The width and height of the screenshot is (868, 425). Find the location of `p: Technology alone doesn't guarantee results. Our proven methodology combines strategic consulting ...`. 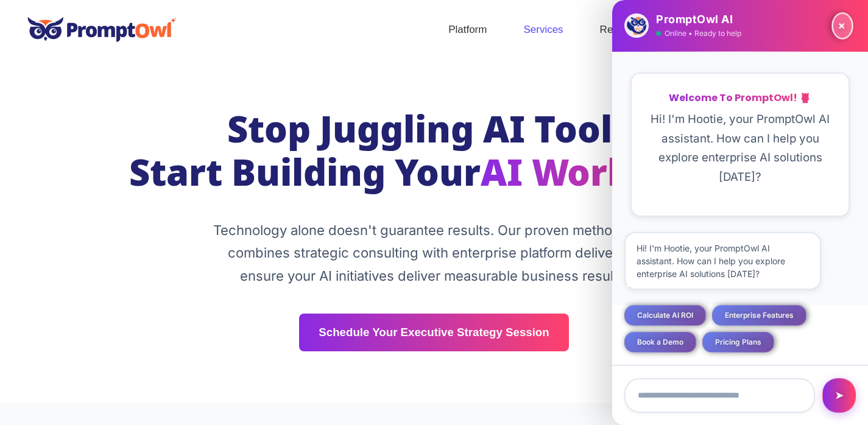

p: Technology alone doesn't guarantee results. Our proven methodology combines strategic consulting ... is located at coordinates (434, 253).